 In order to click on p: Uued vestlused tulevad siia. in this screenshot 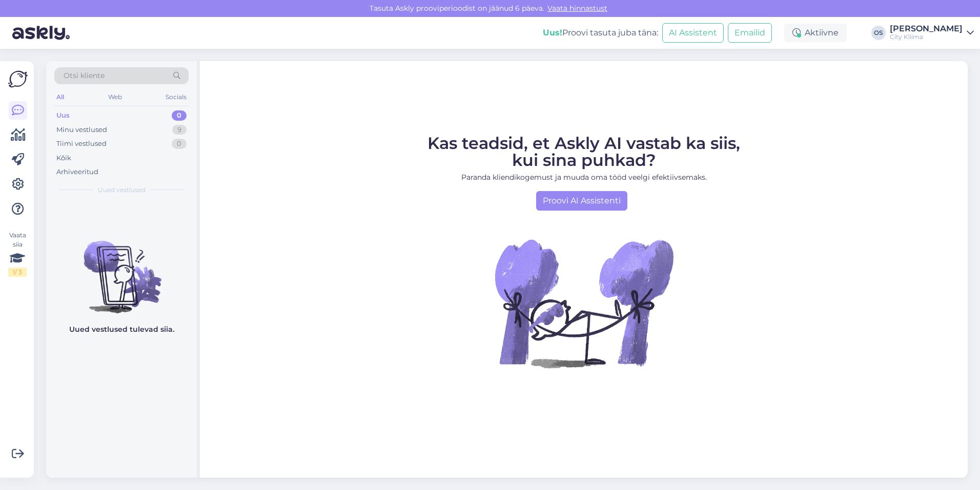, I will do `click(122, 329)`.